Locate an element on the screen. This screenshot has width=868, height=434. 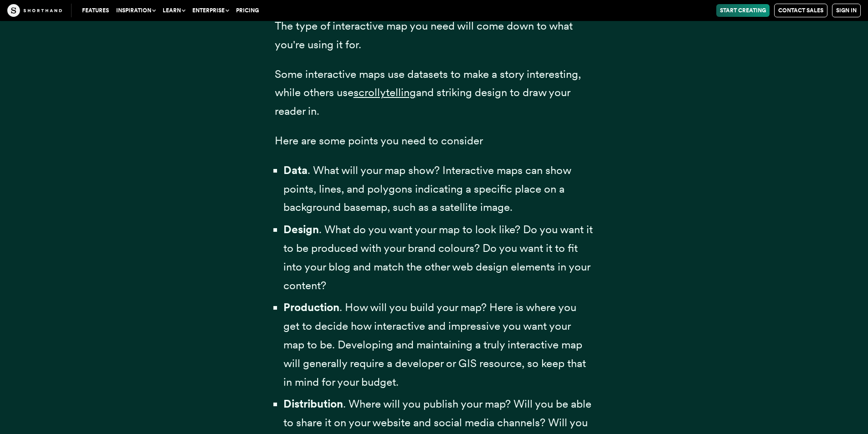
span: . How will you build your map? Here is where you get to decide how interactive and impressive you... is located at coordinates (435, 345).